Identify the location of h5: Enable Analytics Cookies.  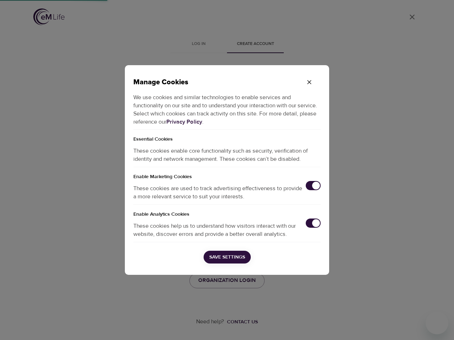
(227, 212).